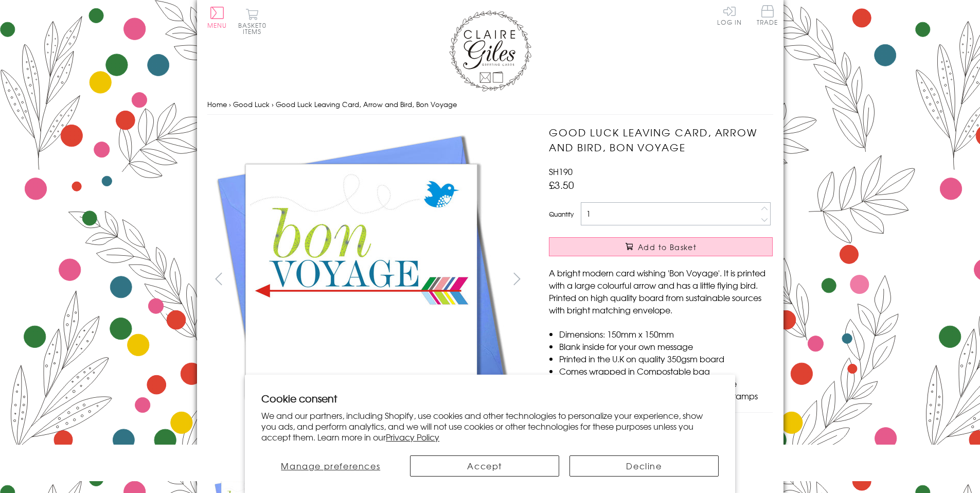 This screenshot has width=980, height=493. Describe the element at coordinates (255, 28) in the screenshot. I see `span: 0 items` at that location.